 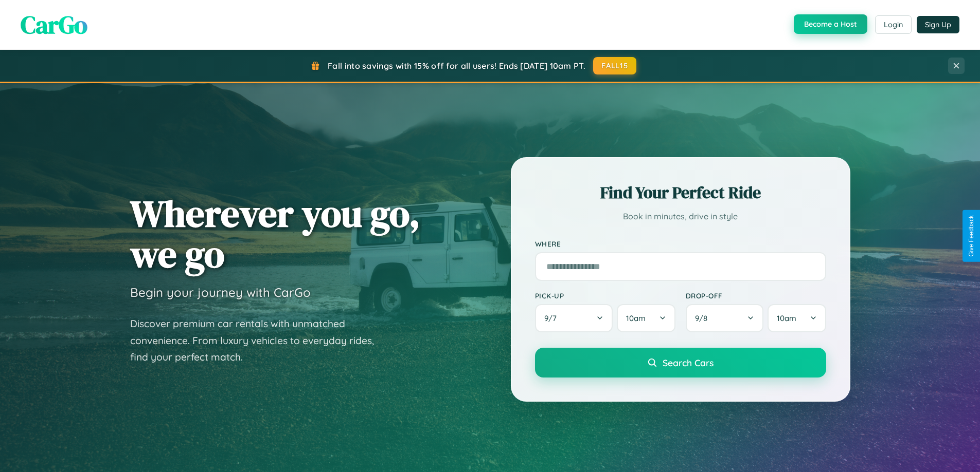 What do you see at coordinates (703, 318) in the screenshot?
I see `span: 9 / 8` at bounding box center [703, 318].